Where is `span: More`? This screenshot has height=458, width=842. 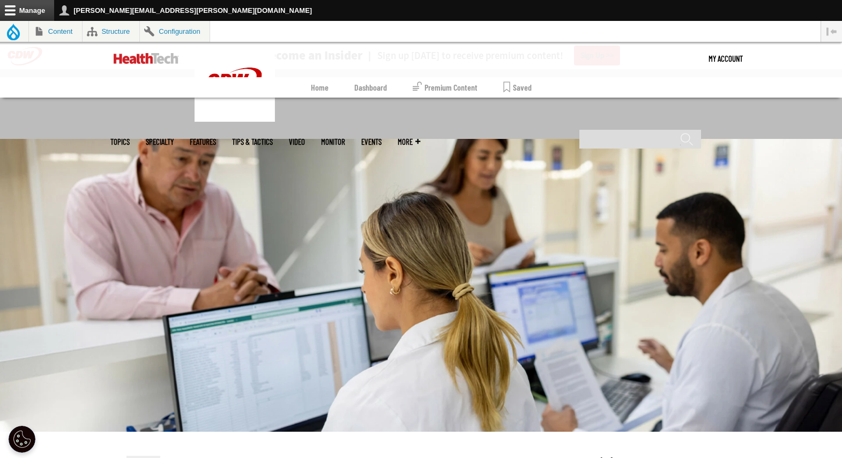
span: More is located at coordinates (409, 142).